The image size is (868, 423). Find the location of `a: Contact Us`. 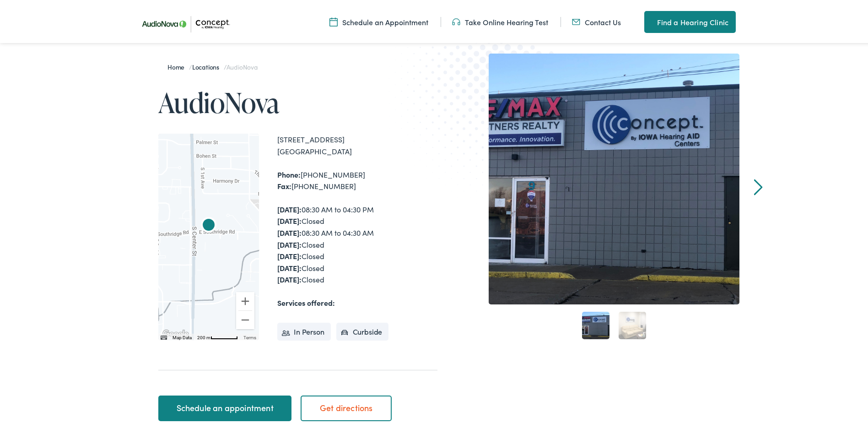

a: Contact Us is located at coordinates (596, 20).